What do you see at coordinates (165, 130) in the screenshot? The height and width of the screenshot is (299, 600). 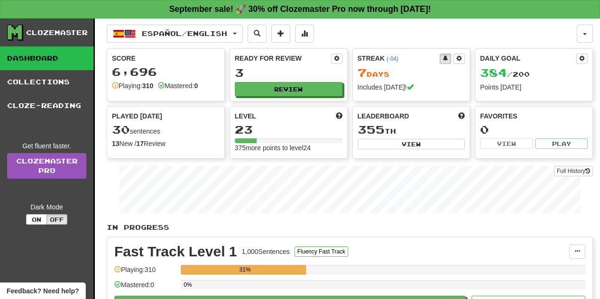 I see `div: sentences` at bounding box center [165, 130].